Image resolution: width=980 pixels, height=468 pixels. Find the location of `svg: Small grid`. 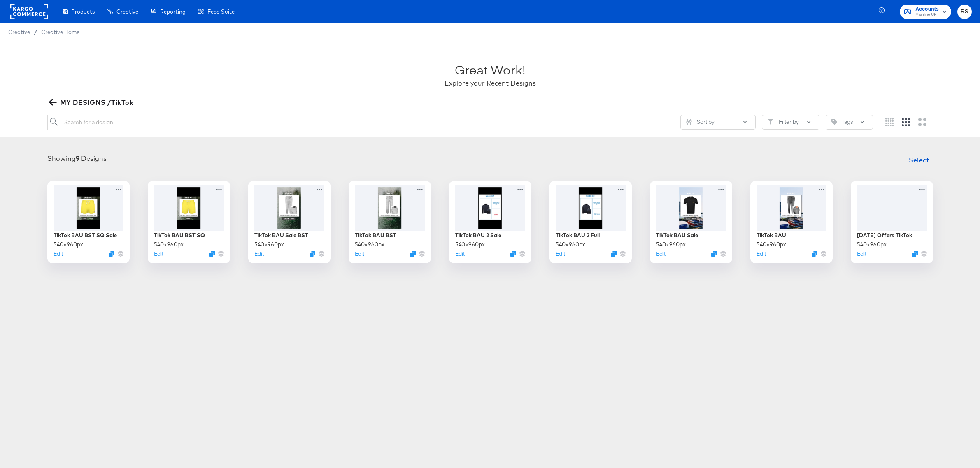

svg: Small grid is located at coordinates (889, 122).